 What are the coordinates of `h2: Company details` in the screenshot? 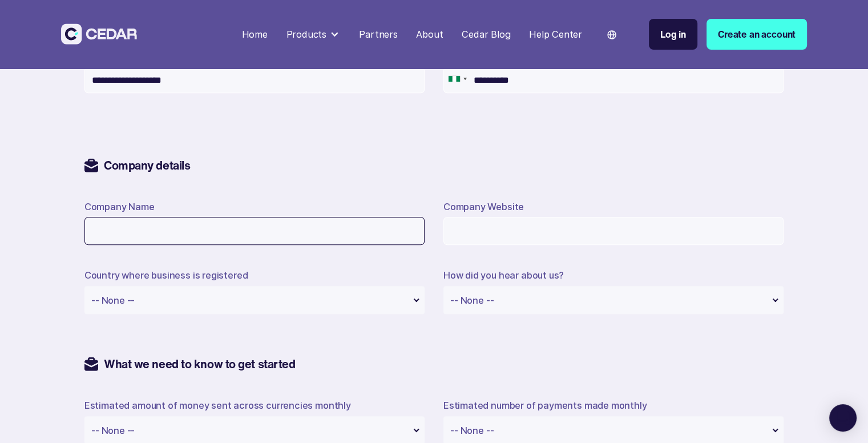 It's located at (144, 165).